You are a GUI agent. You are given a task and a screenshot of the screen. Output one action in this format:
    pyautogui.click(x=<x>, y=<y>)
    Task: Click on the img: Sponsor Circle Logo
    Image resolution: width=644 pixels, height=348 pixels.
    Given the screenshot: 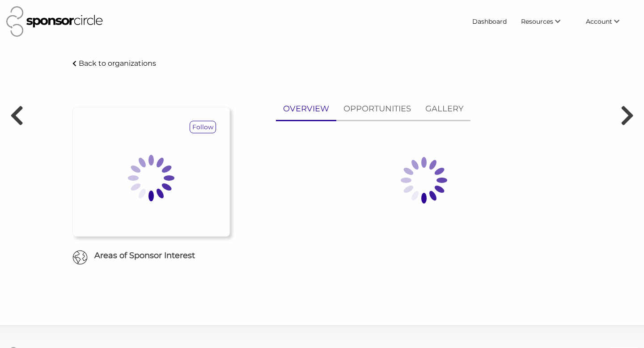 What is the action you would take?
    pyautogui.click(x=54, y=21)
    